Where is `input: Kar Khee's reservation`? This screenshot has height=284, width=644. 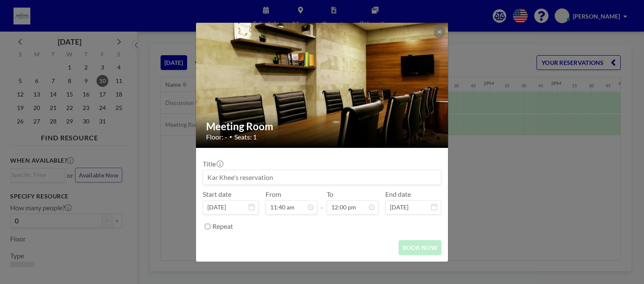
input: Kar Khee's reservation is located at coordinates (322, 178).